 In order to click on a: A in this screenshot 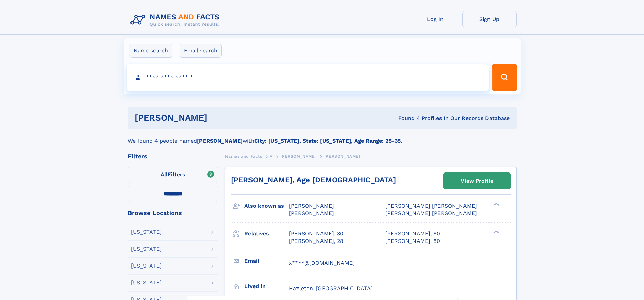, I will do `click(271, 156)`.